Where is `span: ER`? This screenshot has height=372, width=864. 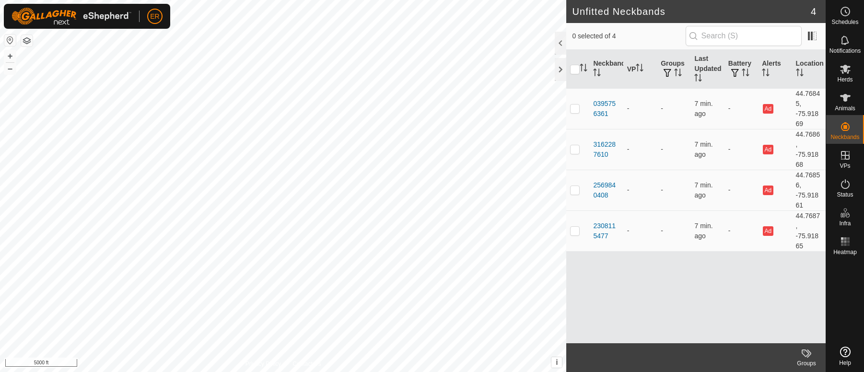 span: ER is located at coordinates (154, 16).